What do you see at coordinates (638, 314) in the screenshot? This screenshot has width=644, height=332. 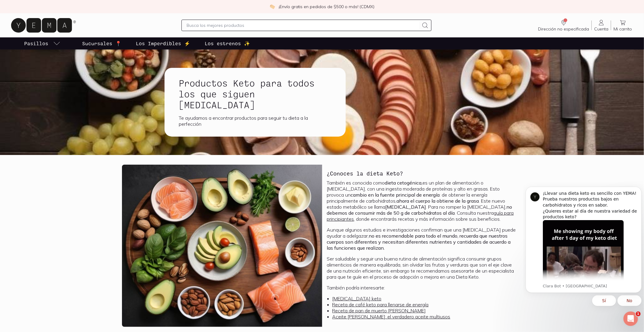 I see `span: 1` at bounding box center [638, 314].